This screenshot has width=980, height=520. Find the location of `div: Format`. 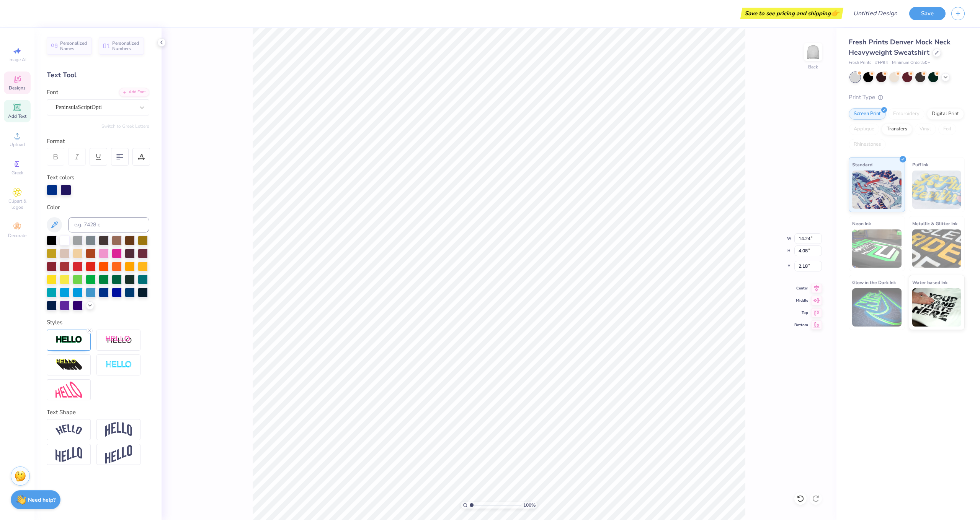

div: Format is located at coordinates (99, 141).